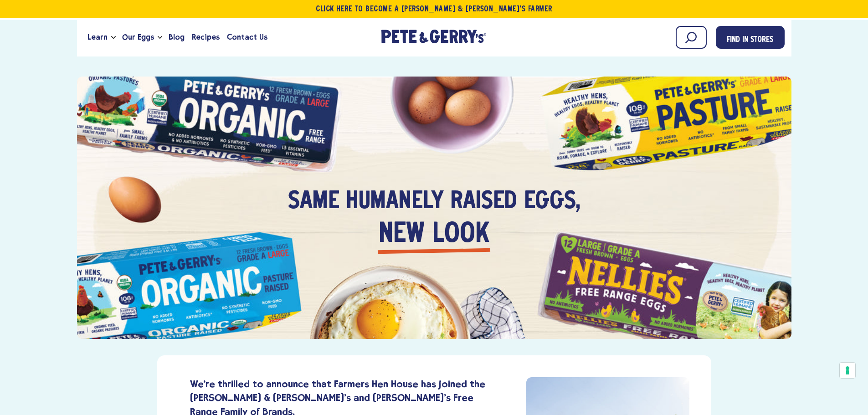 The image size is (868, 415). I want to click on em: new look, so click(434, 234).